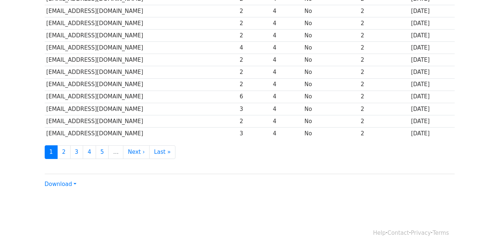 The image size is (499, 237). What do you see at coordinates (481, 219) in the screenshot?
I see `div: Chat Widget` at bounding box center [481, 219].